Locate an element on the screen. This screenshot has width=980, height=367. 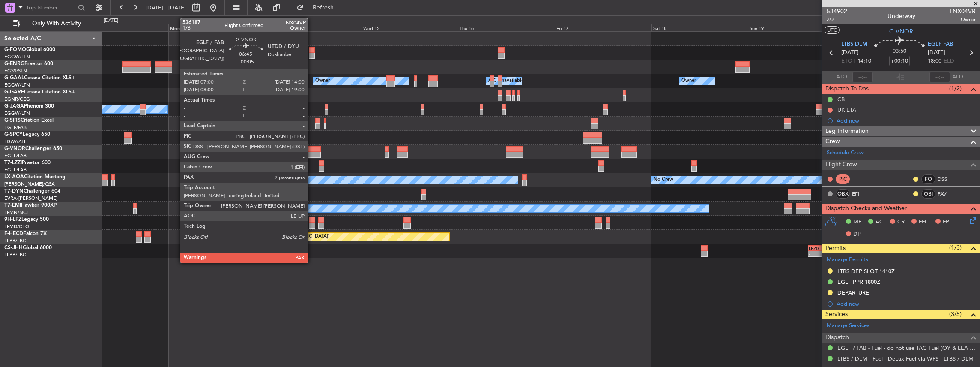
div: EGLF PPR 1800Z is located at coordinates (859, 281).